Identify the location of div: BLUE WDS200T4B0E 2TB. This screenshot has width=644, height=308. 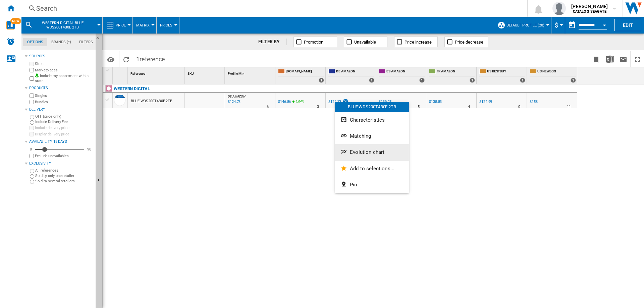
(372, 107).